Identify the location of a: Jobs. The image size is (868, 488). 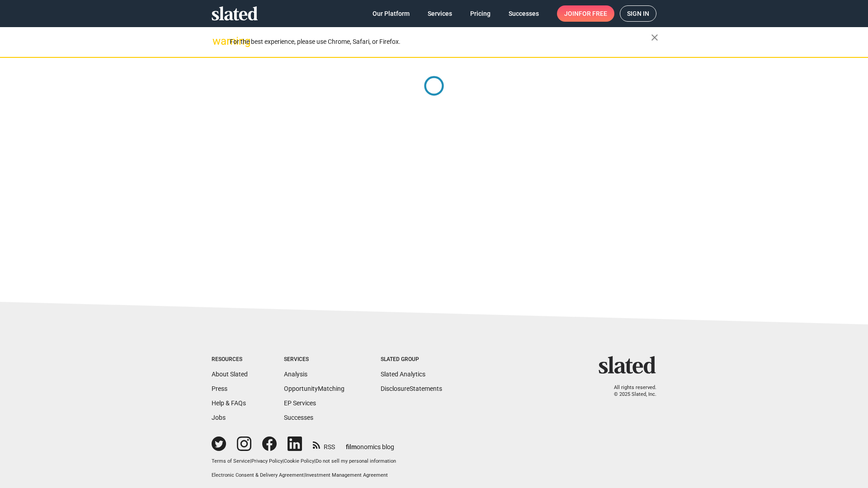
(218, 417).